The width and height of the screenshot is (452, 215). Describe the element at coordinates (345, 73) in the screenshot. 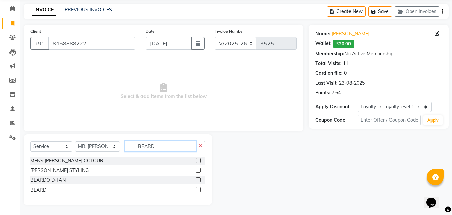

I see `div: 0` at that location.